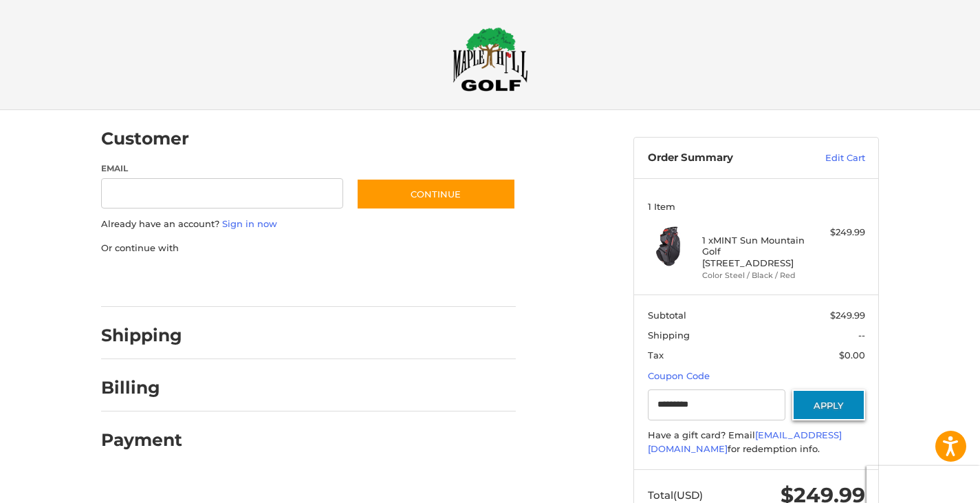  What do you see at coordinates (141, 387) in the screenshot?
I see `h2: Billing` at bounding box center [141, 387].